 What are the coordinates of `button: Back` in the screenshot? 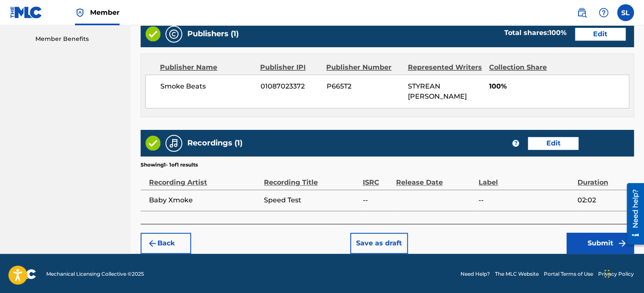 It's located at (166, 243).